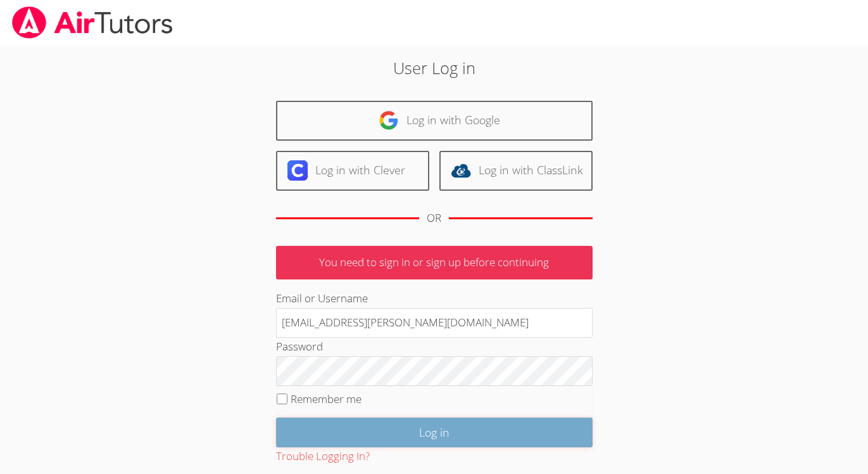 The height and width of the screenshot is (474, 868). I want to click on p: You need to sign in or sign up before continuing, so click(435, 263).